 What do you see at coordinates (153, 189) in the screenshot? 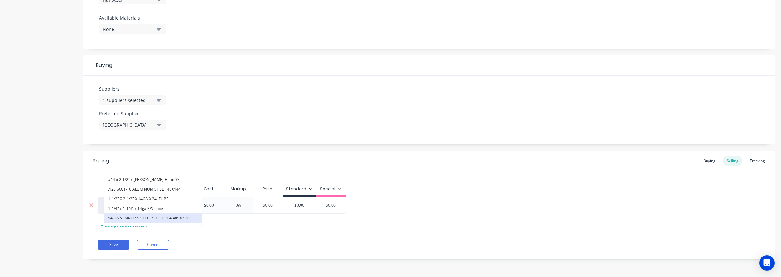
I see `button: .125 6061-T6 ALUMINUM SHEET 48X144` at bounding box center [153, 189].